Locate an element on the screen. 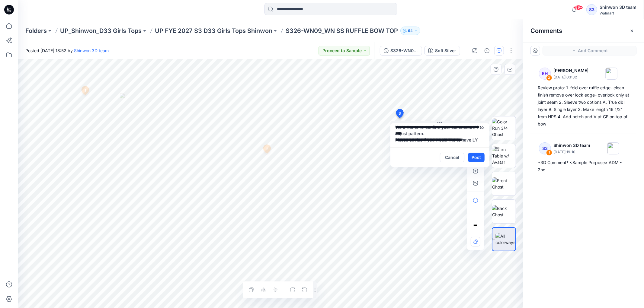  a: UP_Shinwon_D33 Girls Tops is located at coordinates (101, 31).